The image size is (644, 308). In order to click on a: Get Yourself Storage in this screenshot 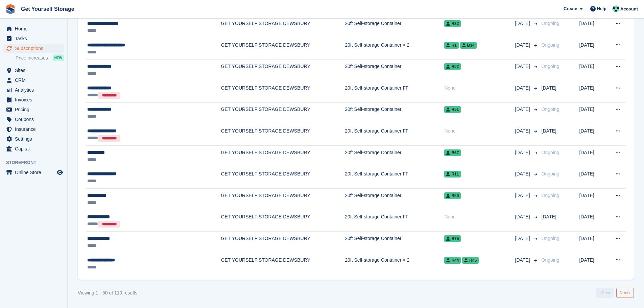, I will do `click(48, 9)`.